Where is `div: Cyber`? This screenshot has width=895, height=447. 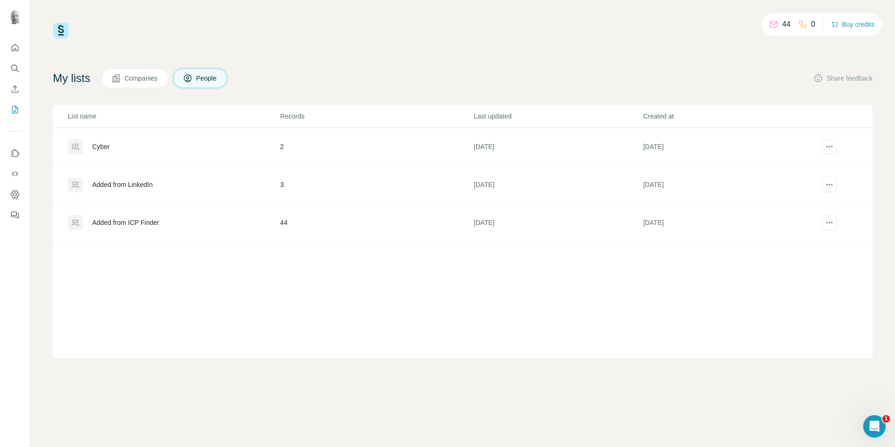
div: Cyber is located at coordinates (101, 147).